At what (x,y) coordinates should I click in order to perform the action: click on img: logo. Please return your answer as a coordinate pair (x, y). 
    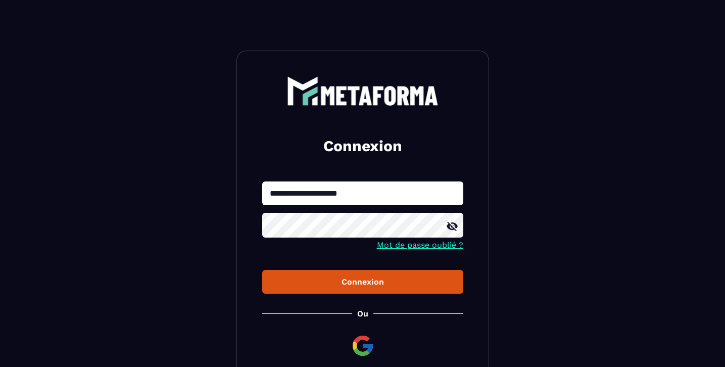
    Looking at the image, I should click on (363, 91).